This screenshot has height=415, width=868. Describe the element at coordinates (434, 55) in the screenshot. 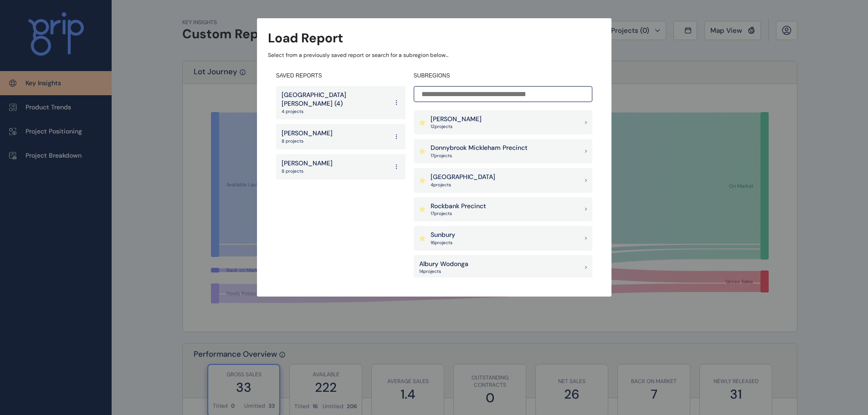

I see `p: Select from a previously saved report or search for a subregion below...` at that location.